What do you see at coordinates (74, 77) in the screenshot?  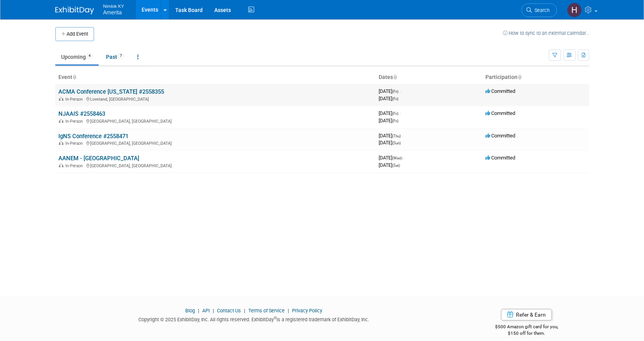 I see `a: Sort by Event Name` at bounding box center [74, 77].